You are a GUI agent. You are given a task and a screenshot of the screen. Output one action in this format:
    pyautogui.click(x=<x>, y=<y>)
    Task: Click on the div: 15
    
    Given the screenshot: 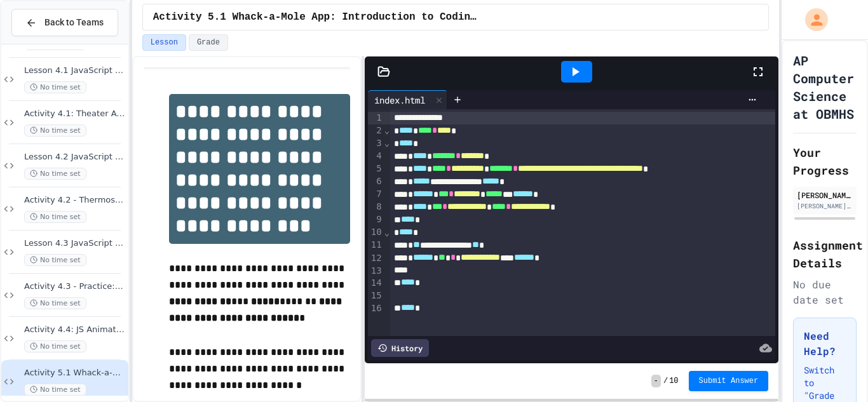 What is the action you would take?
    pyautogui.click(x=375, y=296)
    